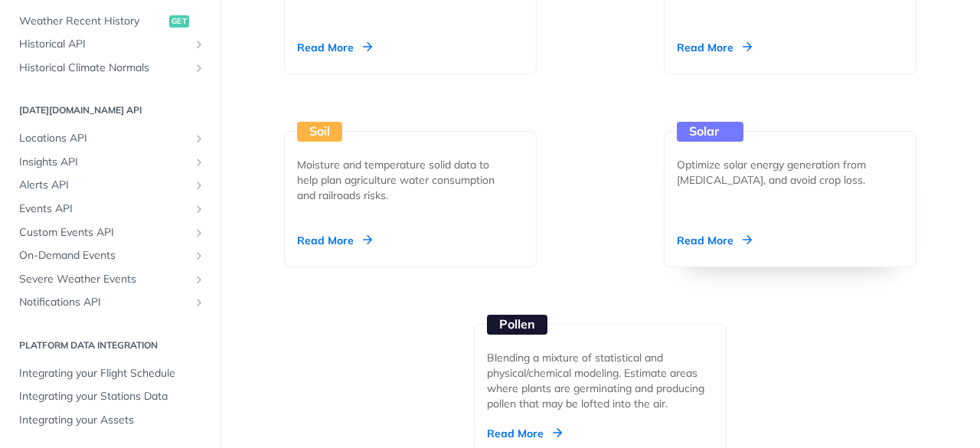  What do you see at coordinates (199, 303) in the screenshot?
I see `button: Show subpages for Notifications API` at bounding box center [199, 303].